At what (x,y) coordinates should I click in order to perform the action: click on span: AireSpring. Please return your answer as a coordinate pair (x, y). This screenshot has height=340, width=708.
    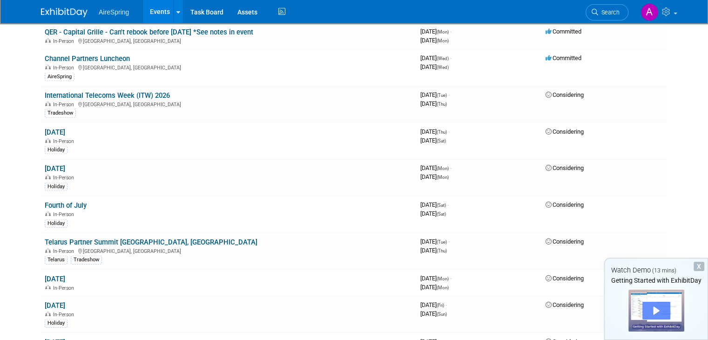
    Looking at the image, I should click on (114, 12).